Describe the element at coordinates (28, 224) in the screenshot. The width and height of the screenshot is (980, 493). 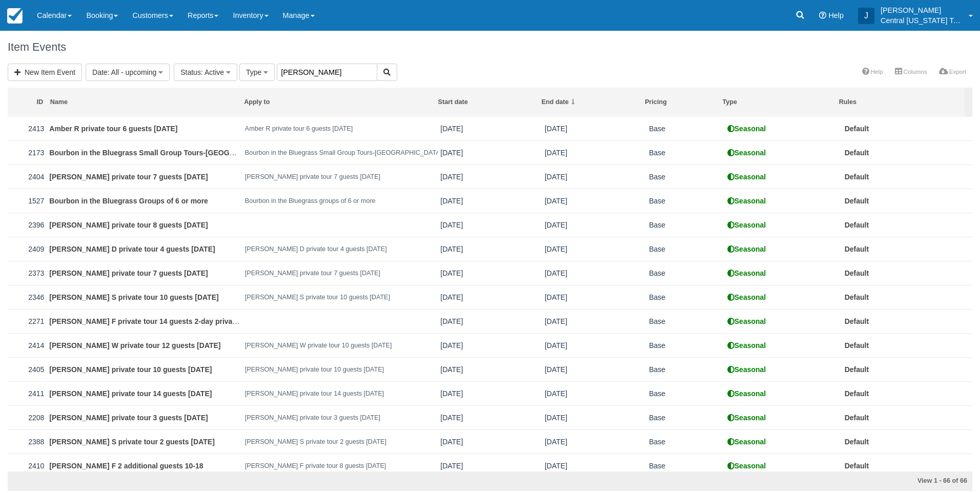
I see `td: 2396` at that location.